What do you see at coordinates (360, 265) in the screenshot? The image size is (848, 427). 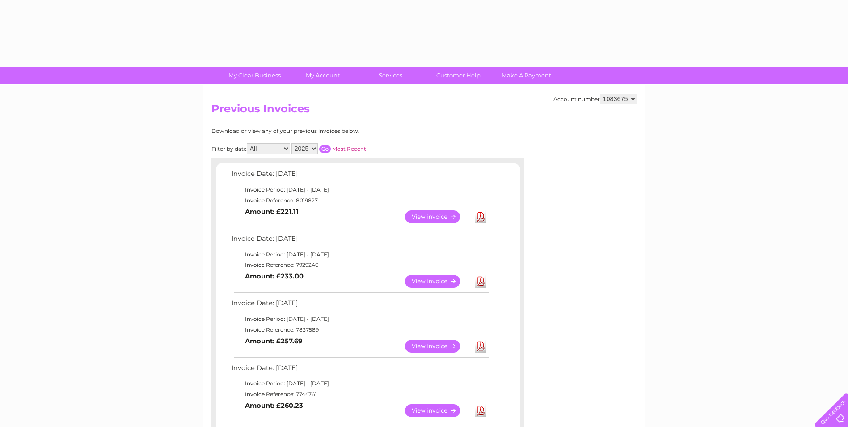 I see `td: Invoice Reference: 7929246` at bounding box center [360, 265].